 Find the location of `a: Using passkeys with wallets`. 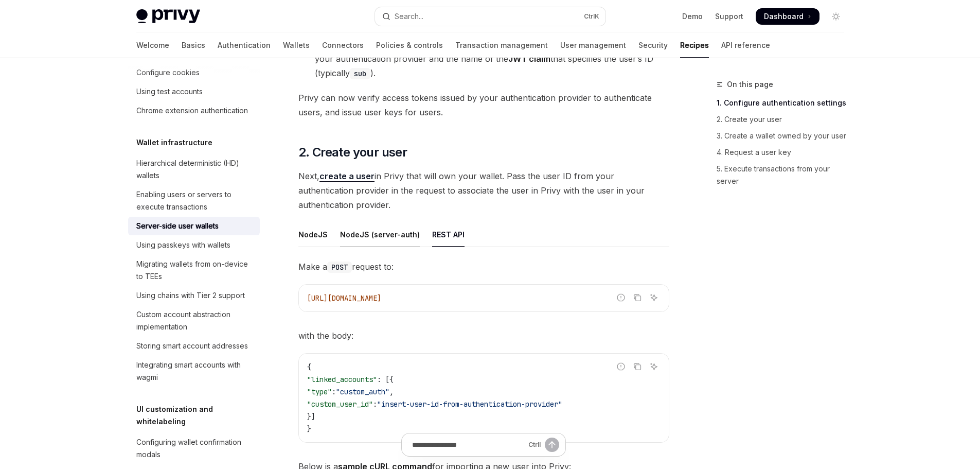

a: Using passkeys with wallets is located at coordinates (194, 245).